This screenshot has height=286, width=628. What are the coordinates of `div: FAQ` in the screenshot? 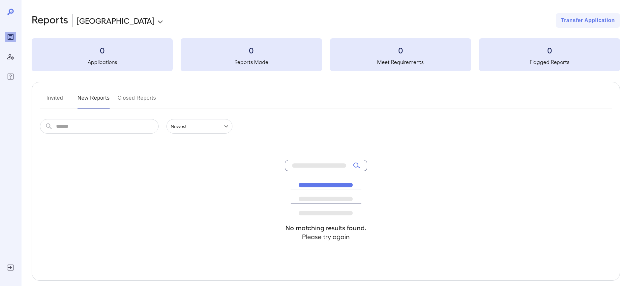 It's located at (11, 76).